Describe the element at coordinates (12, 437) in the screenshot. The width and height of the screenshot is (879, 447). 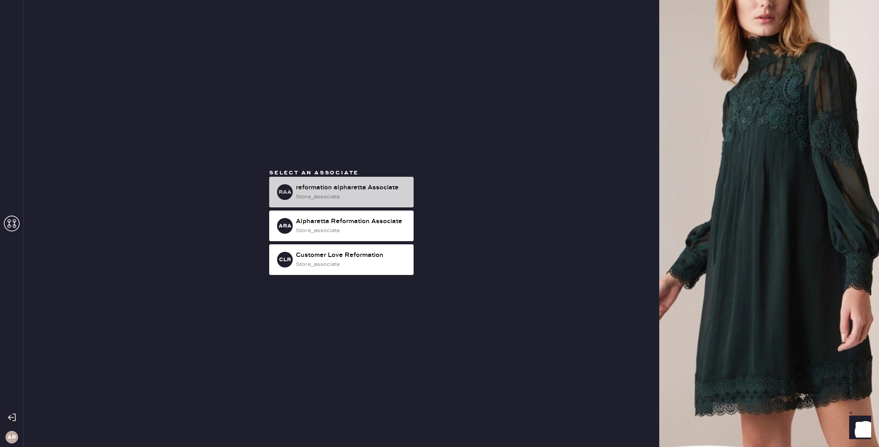
I see `h3: AR` at that location.